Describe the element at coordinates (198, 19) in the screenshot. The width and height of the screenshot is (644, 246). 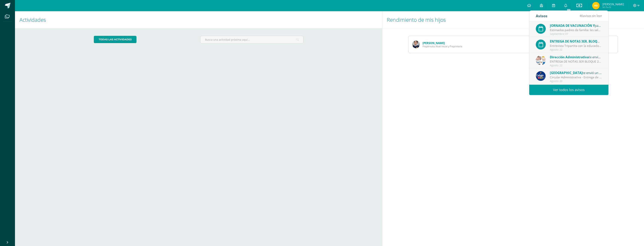
I see `h1: Actividades` at that location.